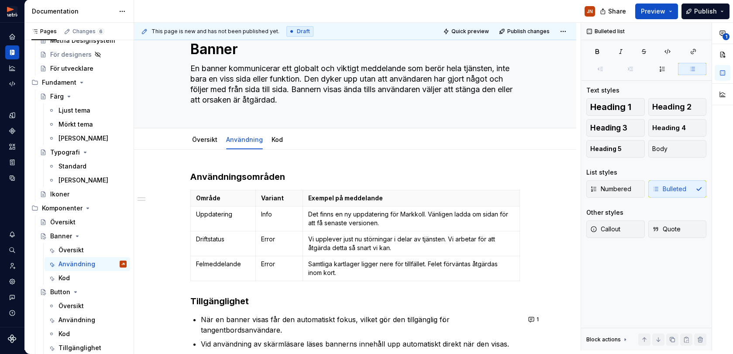 Image resolution: width=733 pixels, height=354 pixels. Describe the element at coordinates (62, 208) in the screenshot. I see `div: Komponenter` at that location.